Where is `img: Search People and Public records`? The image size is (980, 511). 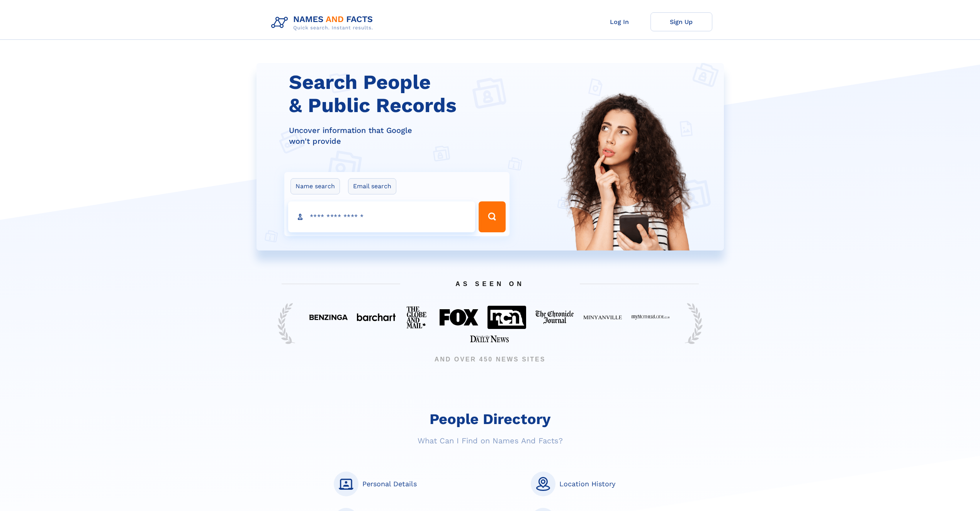 img: Search People and Public records is located at coordinates (627, 190).